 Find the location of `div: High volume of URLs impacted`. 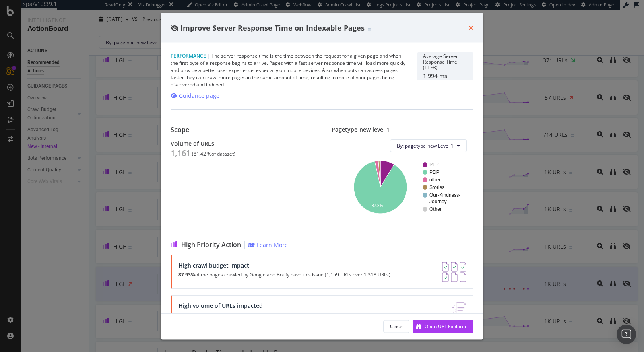

div: High volume of URLs impacted is located at coordinates (245, 306).